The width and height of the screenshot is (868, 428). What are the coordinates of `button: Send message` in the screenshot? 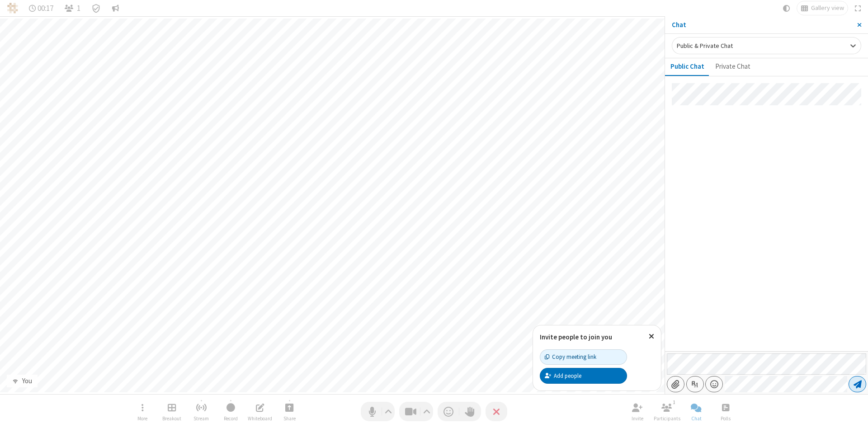 It's located at (857, 384).